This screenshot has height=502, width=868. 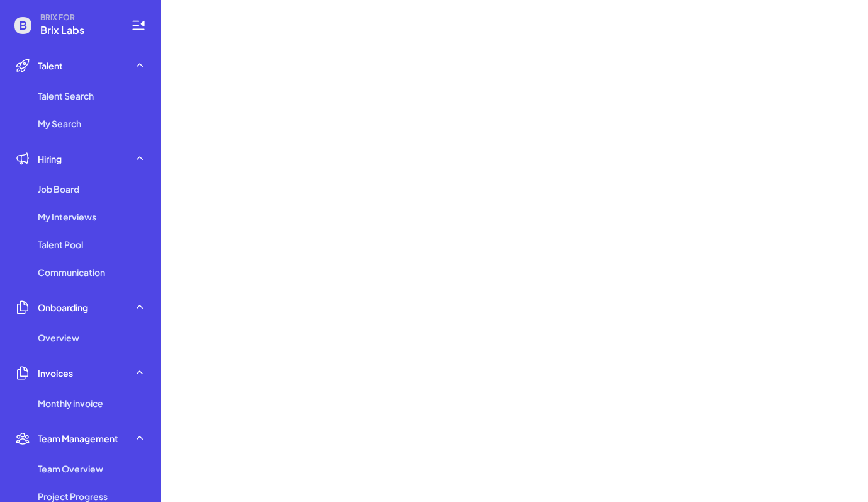 What do you see at coordinates (66, 96) in the screenshot?
I see `span: Talent Search` at bounding box center [66, 96].